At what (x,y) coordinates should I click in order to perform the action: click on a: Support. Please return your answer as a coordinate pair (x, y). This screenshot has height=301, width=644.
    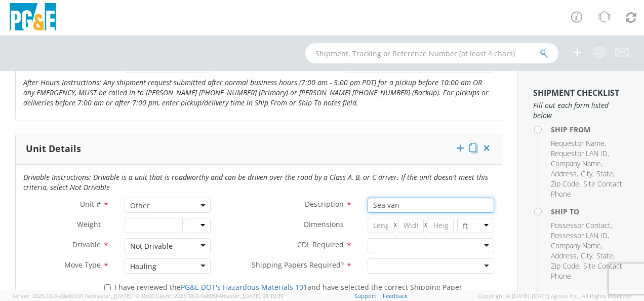
    Looking at the image, I should click on (365, 296).